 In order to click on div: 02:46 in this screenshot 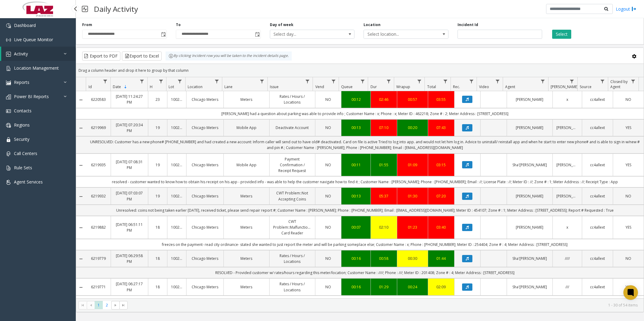, I will do `click(384, 100)`.